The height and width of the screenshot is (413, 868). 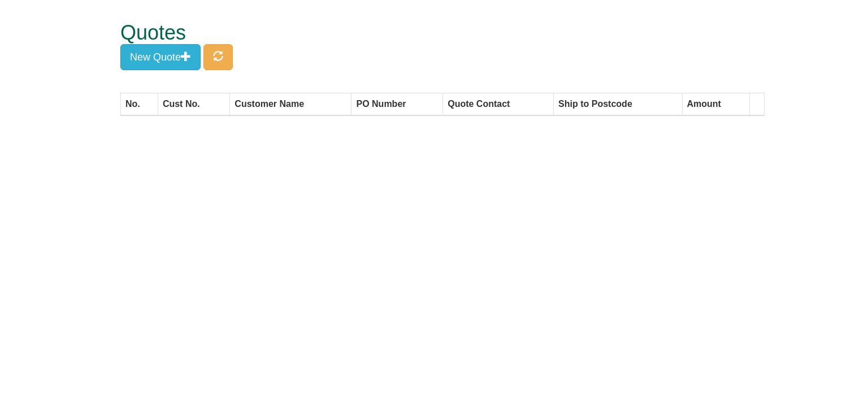 What do you see at coordinates (618, 104) in the screenshot?
I see `th: Ship to Postcode` at bounding box center [618, 104].